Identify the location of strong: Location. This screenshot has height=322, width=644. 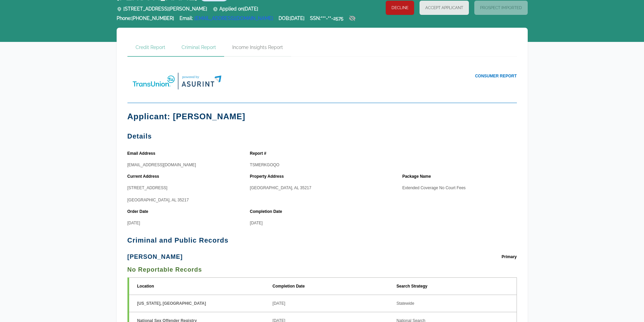
(147, 286).